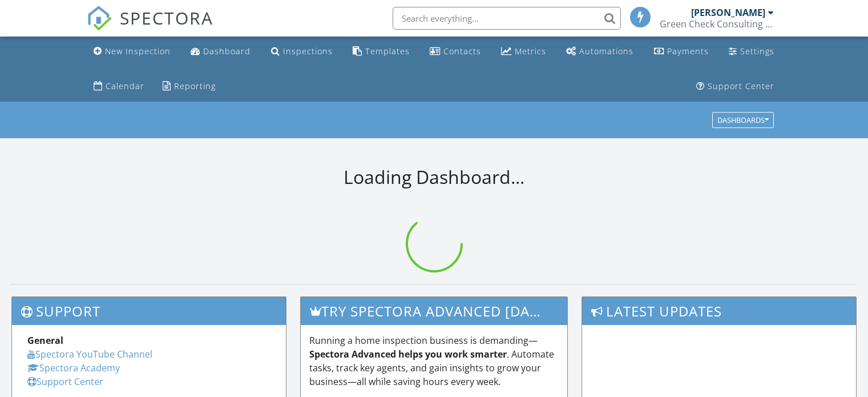 The width and height of the screenshot is (868, 397). What do you see at coordinates (388, 51) in the screenshot?
I see `div: Templates` at bounding box center [388, 51].